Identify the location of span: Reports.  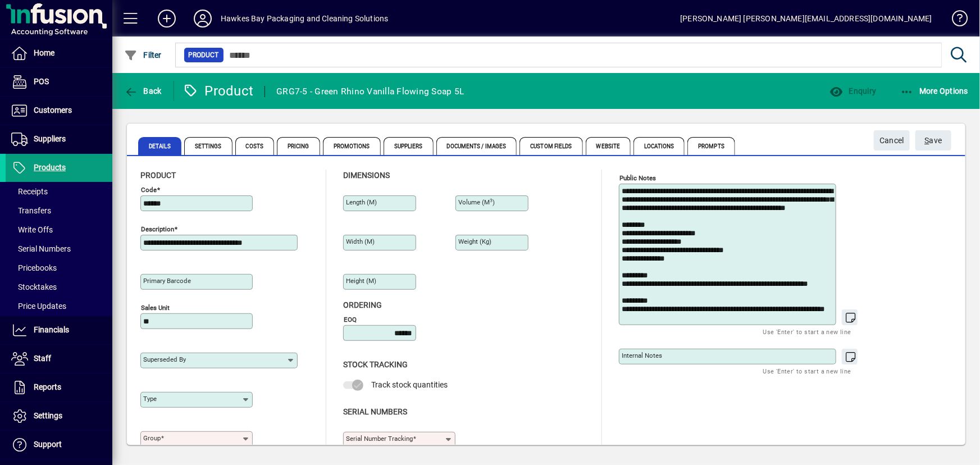
(47, 387).